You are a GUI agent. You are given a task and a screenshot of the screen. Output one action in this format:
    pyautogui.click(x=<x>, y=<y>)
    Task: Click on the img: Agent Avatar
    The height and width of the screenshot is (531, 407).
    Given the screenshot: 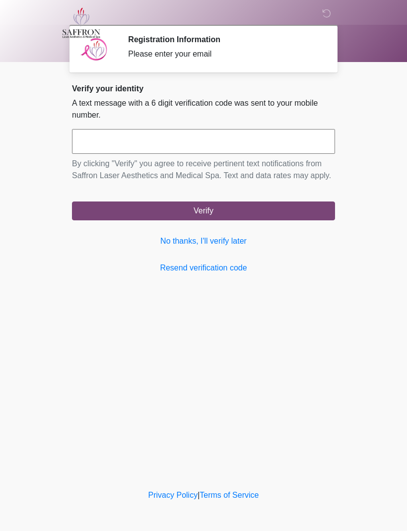 What is the action you would take?
    pyautogui.click(x=94, y=50)
    